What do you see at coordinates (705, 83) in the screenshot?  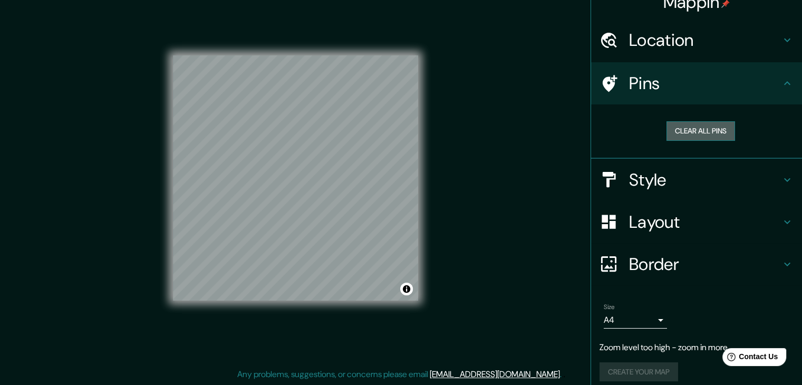 I see `h4: Pins` at bounding box center [705, 83].